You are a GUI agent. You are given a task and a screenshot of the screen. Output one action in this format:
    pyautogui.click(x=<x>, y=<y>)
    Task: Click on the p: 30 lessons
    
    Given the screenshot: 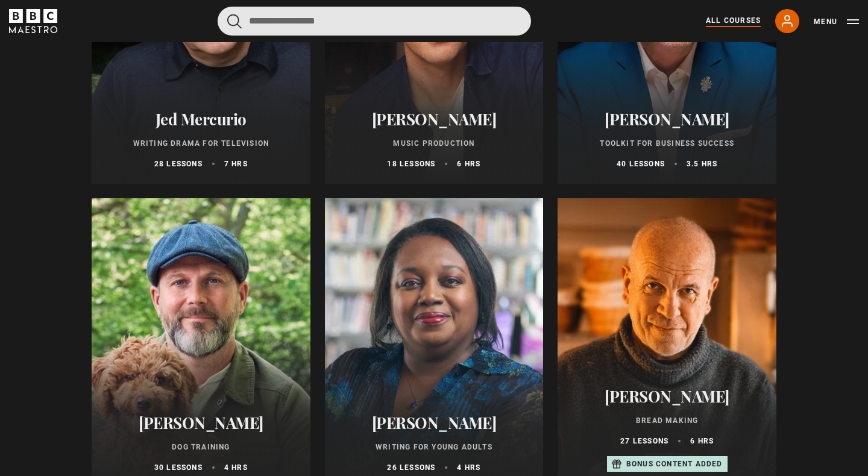 What is the action you would take?
    pyautogui.click(x=178, y=467)
    